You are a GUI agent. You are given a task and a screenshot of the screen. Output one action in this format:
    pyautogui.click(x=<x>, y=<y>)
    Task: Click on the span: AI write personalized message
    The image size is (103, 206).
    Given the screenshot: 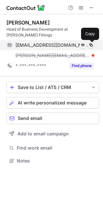 What is the action you would take?
    pyautogui.click(x=52, y=103)
    